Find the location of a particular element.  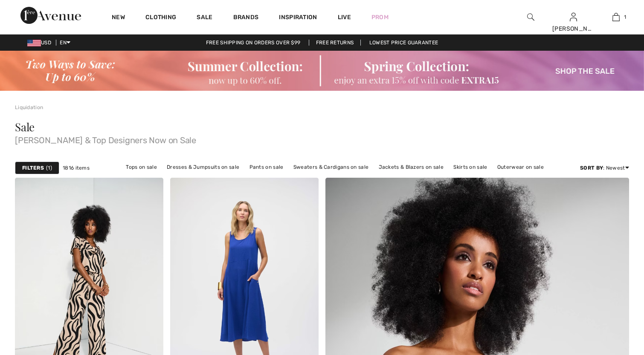

a: Skirts on sale is located at coordinates (470, 167).